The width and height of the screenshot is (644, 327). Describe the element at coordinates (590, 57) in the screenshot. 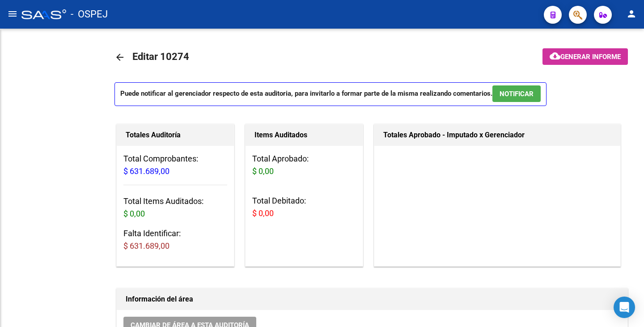

I see `span: Generar informe` at that location.